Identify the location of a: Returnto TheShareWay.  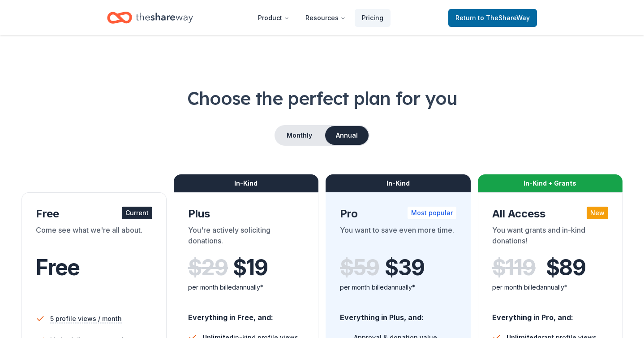
(493, 18).